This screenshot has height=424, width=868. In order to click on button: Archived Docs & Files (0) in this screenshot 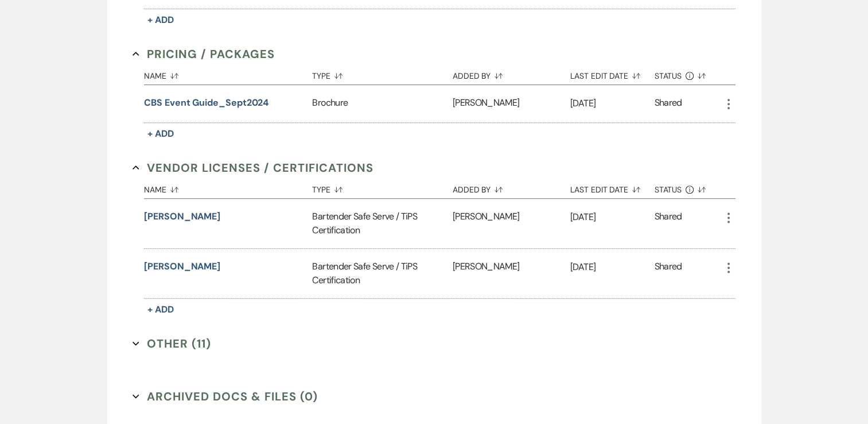, I will do `click(225, 396)`.